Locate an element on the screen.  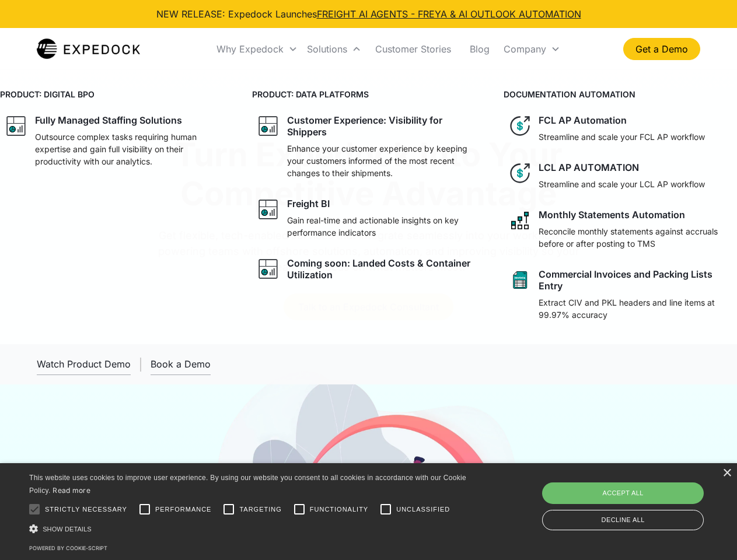
span: Unclassified is located at coordinates (423, 509).